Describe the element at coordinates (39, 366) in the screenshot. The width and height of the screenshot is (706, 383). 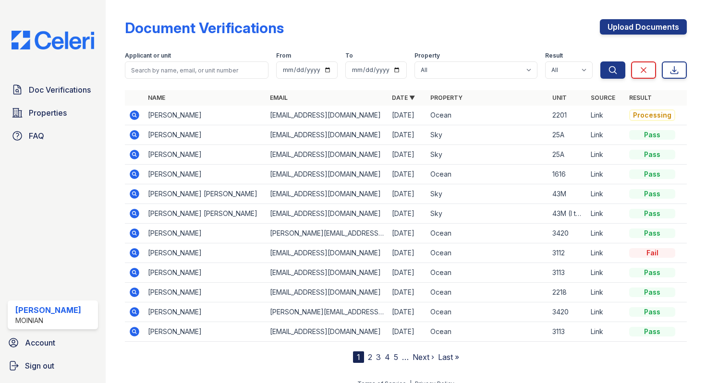
I see `span: Sign out` at that location.